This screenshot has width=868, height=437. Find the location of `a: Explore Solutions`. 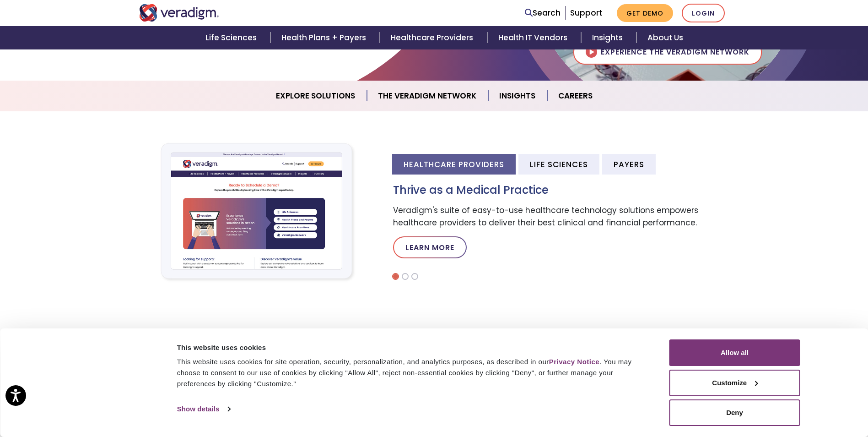

a: Explore Solutions is located at coordinates (316, 95).